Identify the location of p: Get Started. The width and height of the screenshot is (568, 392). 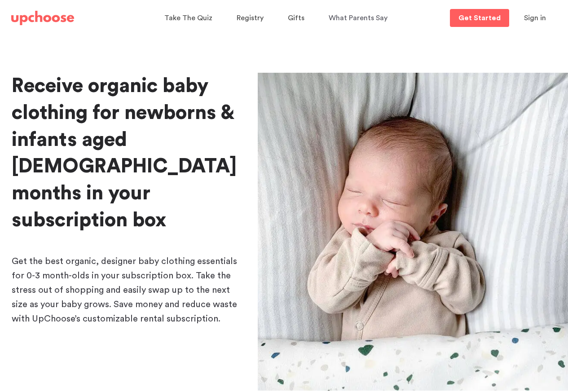
(480, 18).